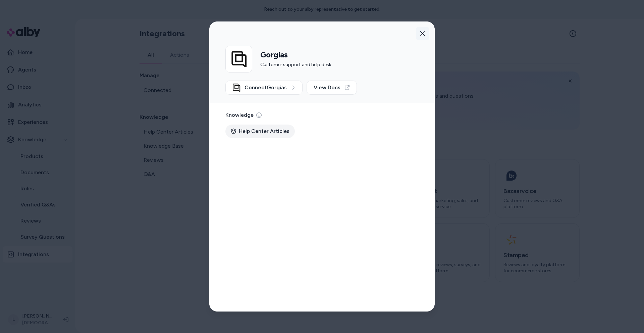 This screenshot has height=333, width=644. I want to click on p: Customer support and help desk, so click(296, 65).